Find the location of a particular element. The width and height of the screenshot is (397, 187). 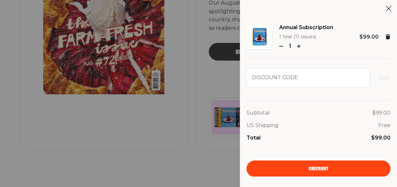

p: 1 Year (11 Issues) is located at coordinates (306, 37).